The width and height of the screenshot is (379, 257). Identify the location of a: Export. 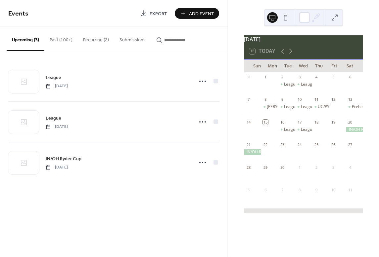
(153, 13).